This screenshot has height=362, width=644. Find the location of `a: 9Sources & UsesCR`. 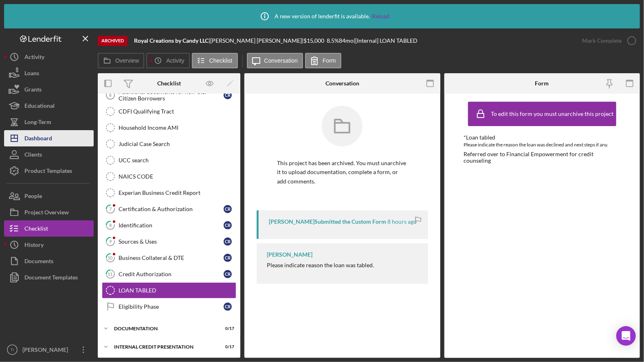

a: 9Sources & UsesCR is located at coordinates (169, 242).